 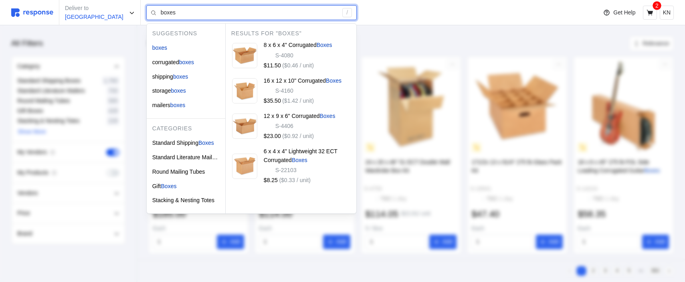 What do you see at coordinates (295, 180) in the screenshot?
I see `p: ($0.33 / unit)` at bounding box center [295, 180].